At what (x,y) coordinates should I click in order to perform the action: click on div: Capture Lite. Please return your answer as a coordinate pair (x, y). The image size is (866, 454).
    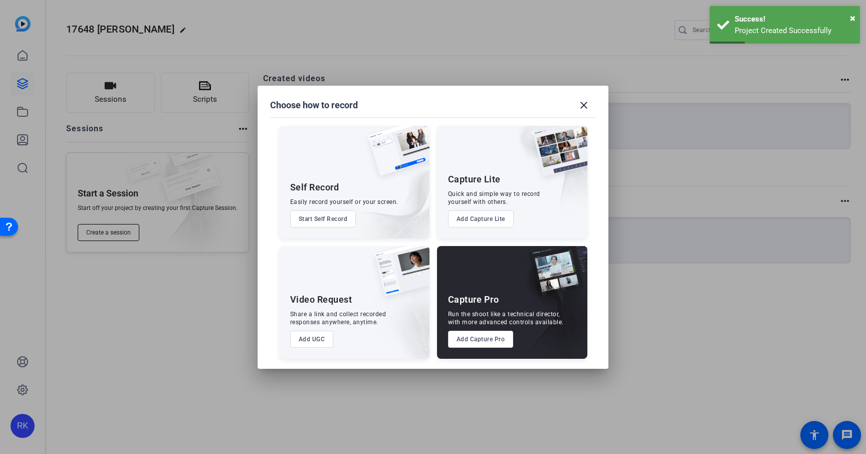
    Looking at the image, I should click on (474, 179).